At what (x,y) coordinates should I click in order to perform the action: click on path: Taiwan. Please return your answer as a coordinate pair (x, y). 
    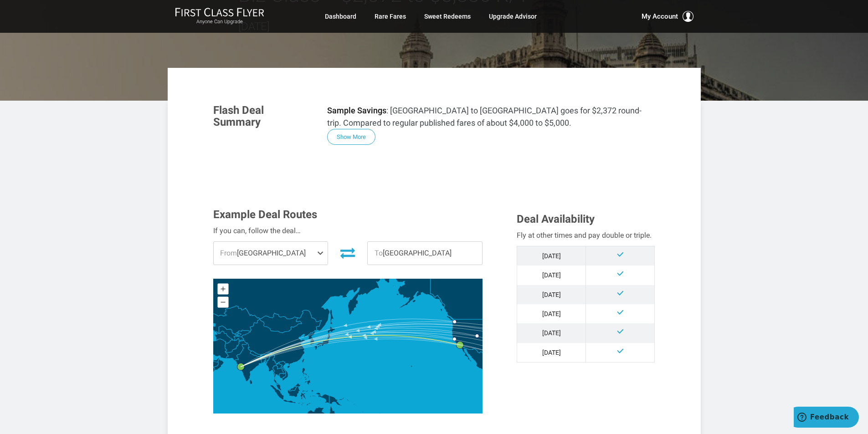
    Looking at the image, I should click on (303, 361).